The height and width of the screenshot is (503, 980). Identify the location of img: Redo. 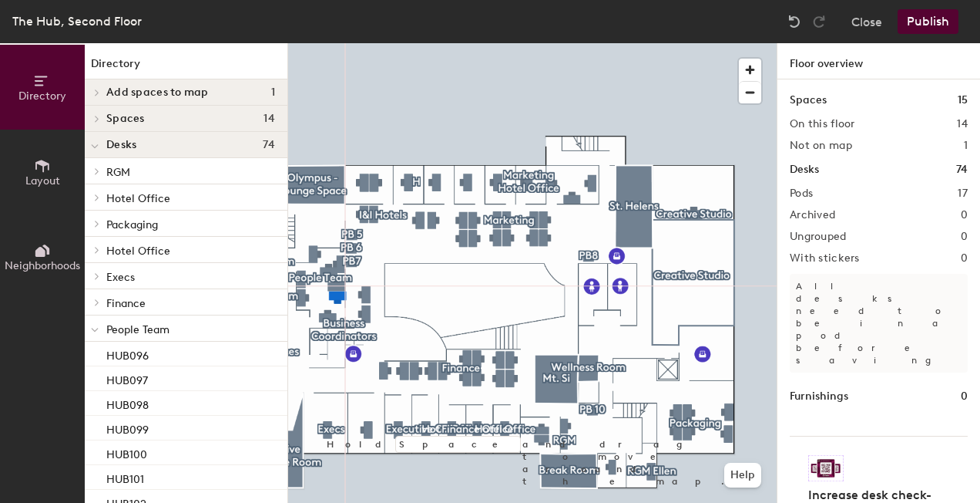
(819, 22).